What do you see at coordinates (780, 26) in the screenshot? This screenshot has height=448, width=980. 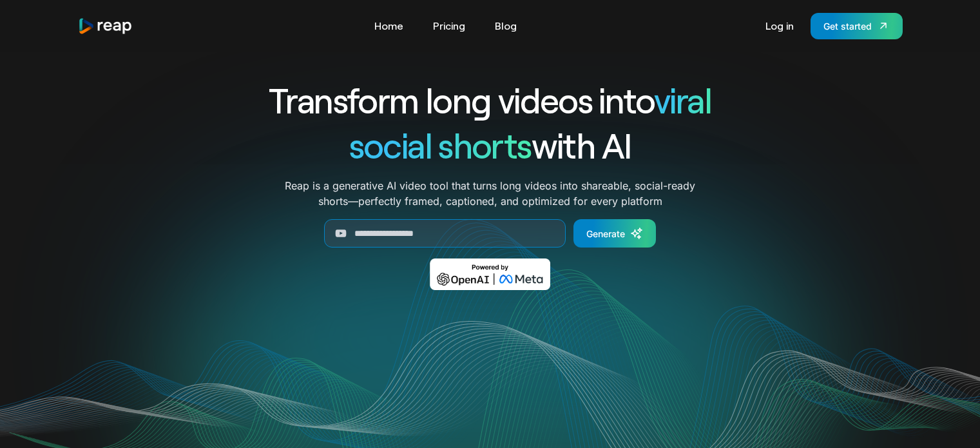 I see `a: Log in` at bounding box center [780, 26].